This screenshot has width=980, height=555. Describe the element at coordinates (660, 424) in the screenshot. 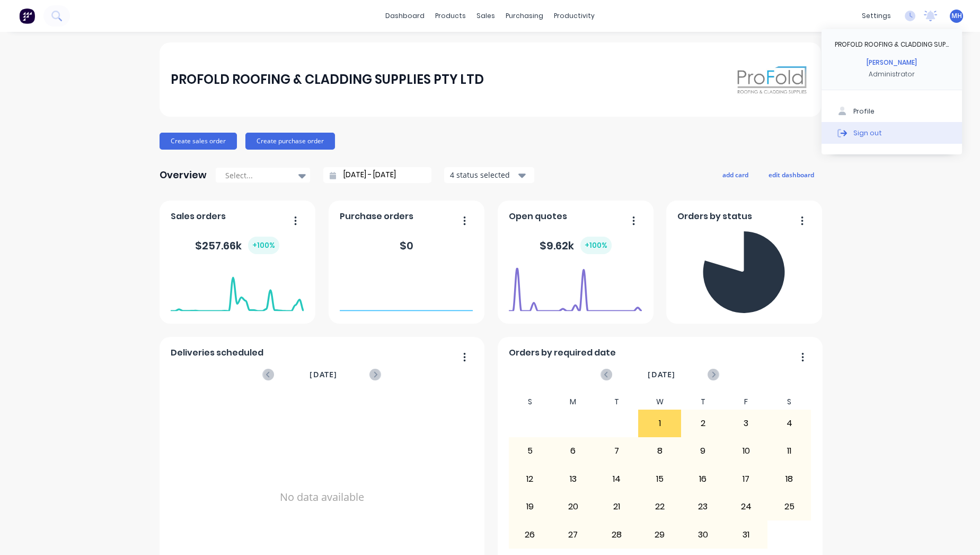

I see `div: 1` at that location.